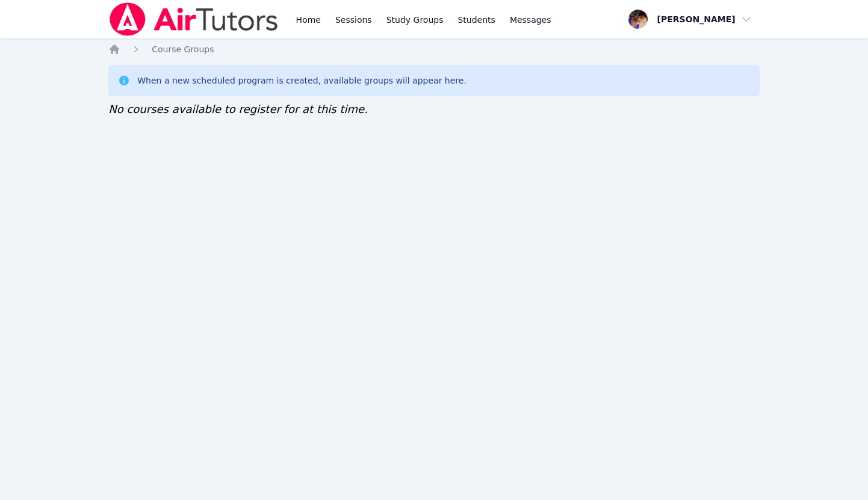  What do you see at coordinates (193, 19) in the screenshot?
I see `img: Air Tutors` at bounding box center [193, 19].